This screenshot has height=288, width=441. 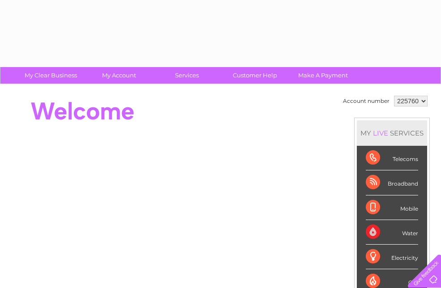 I want to click on div: Telecoms, so click(x=392, y=158).